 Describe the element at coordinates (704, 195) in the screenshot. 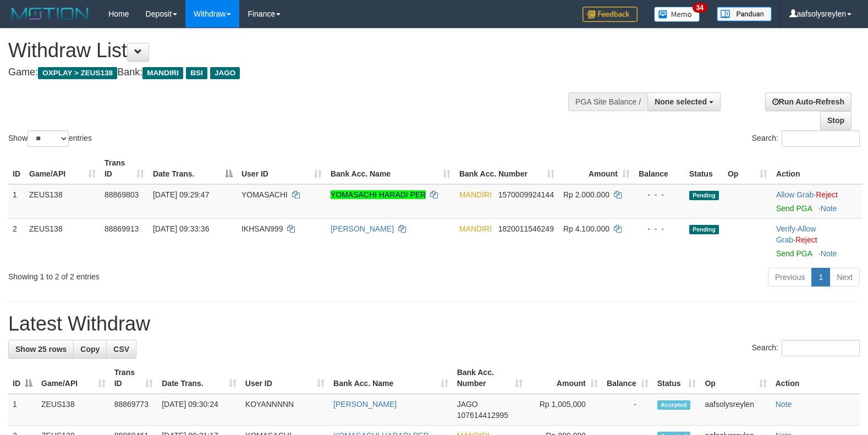

I see `span: Pending` at that location.